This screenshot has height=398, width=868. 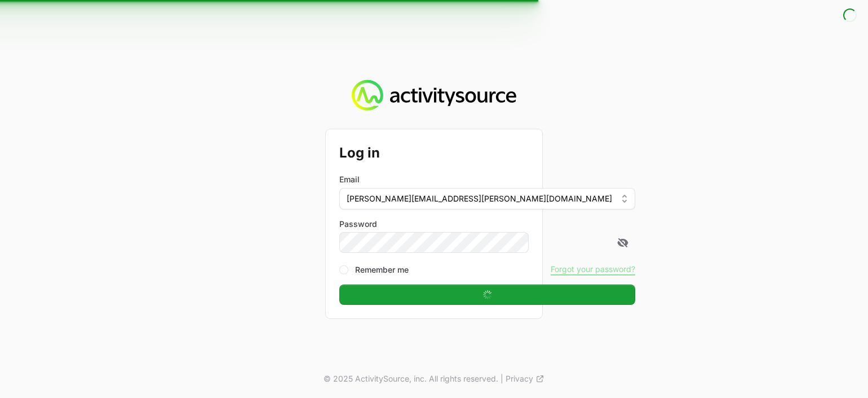 I want to click on label: Password, so click(x=487, y=224).